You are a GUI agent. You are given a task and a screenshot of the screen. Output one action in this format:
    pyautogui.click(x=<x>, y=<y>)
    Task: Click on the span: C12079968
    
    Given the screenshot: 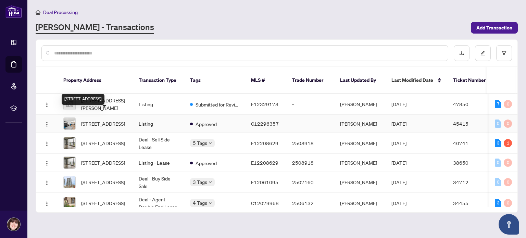 What is the action you would take?
    pyautogui.click(x=265, y=203)
    